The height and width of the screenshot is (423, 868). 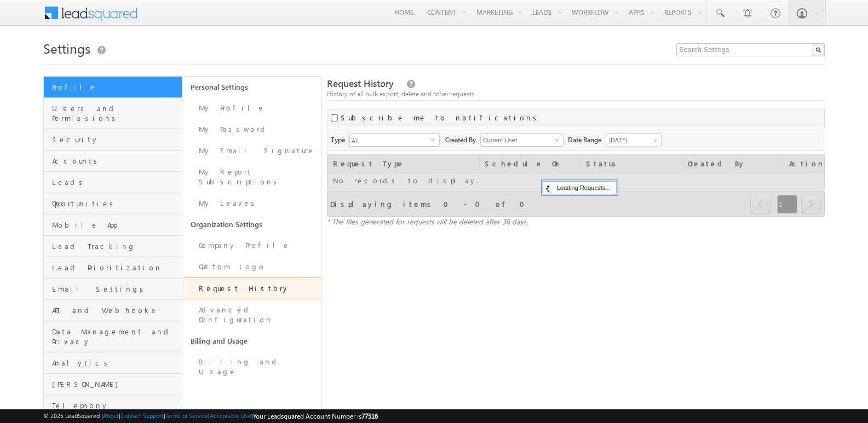 I want to click on span: API and Webhooks, so click(x=116, y=311).